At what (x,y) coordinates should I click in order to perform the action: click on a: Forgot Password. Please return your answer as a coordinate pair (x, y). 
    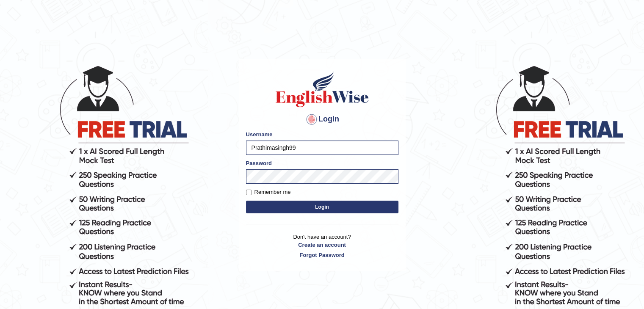
    Looking at the image, I should click on (322, 255).